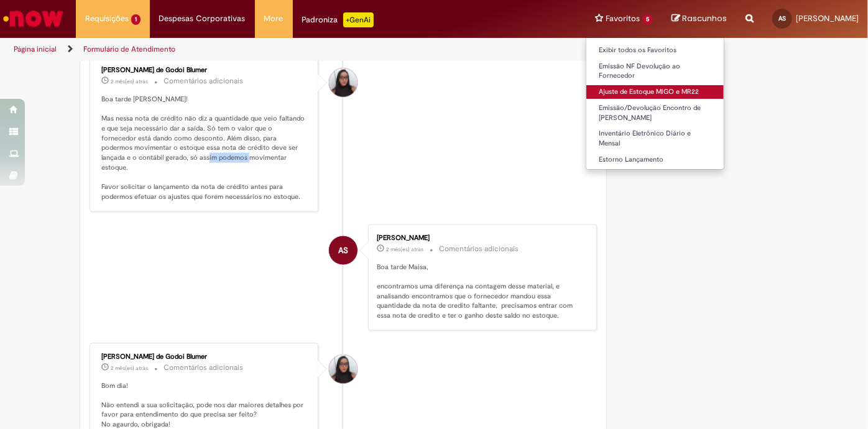  What do you see at coordinates (33, 19) in the screenshot?
I see `img: ServiceNow` at bounding box center [33, 19].